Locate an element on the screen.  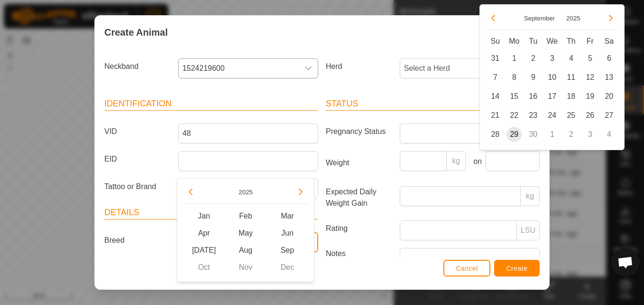
td: 22 is located at coordinates (514, 116).